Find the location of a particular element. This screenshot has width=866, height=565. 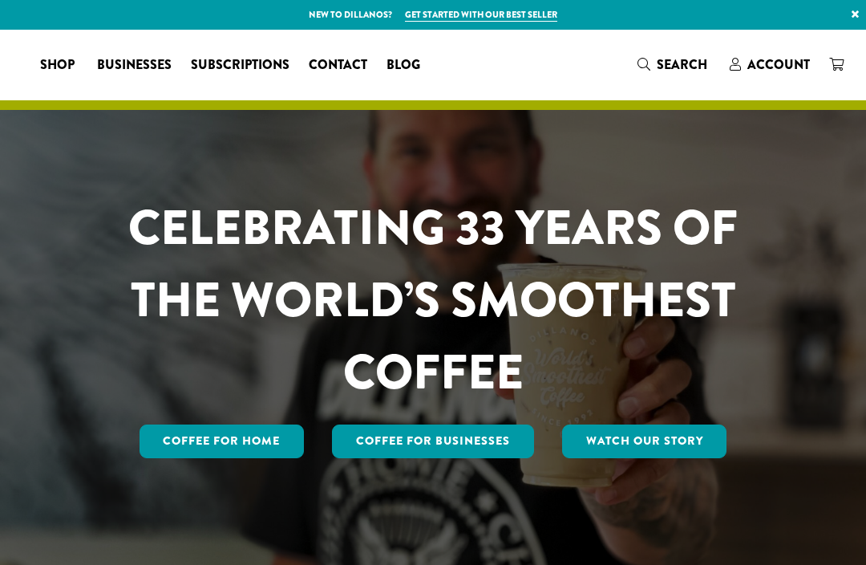

span: Shop is located at coordinates (57, 65).